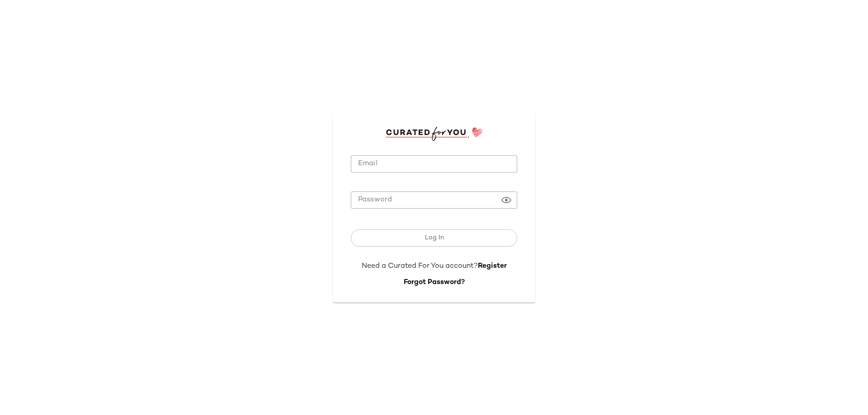  What do you see at coordinates (419, 266) in the screenshot?
I see `span: Need a Curated For You account?` at bounding box center [419, 266].